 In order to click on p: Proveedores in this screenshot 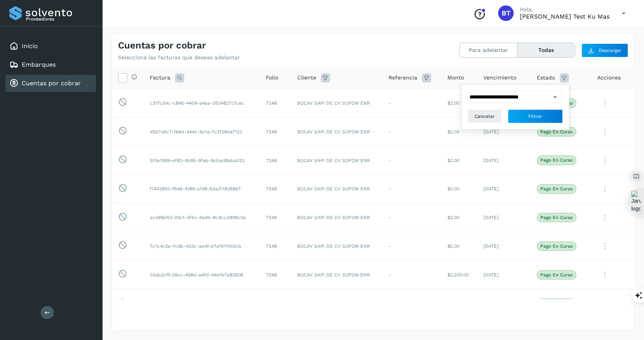, I will do `click(59, 19)`.